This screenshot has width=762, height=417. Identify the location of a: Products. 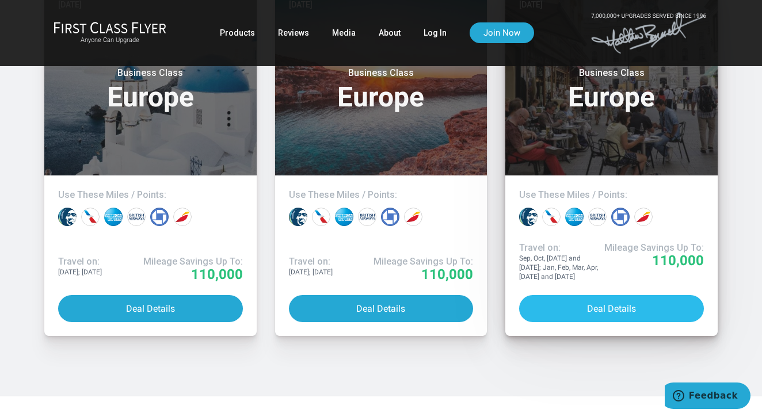
(237, 33).